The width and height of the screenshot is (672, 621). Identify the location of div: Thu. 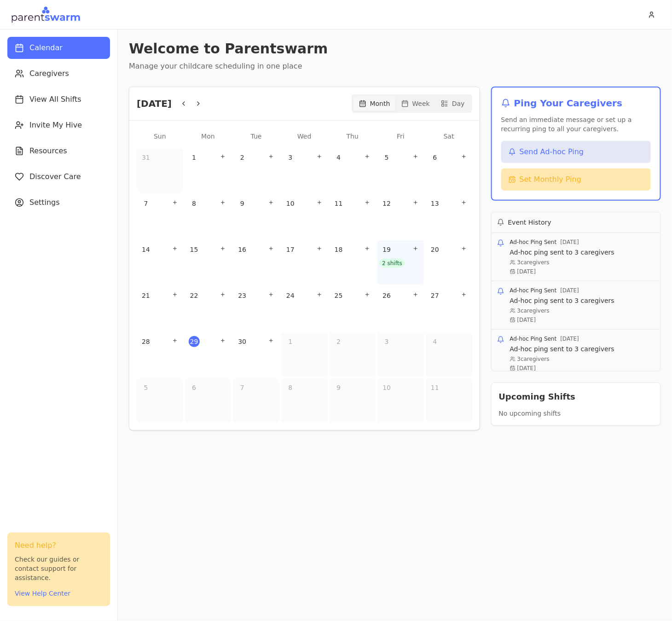
(353, 137).